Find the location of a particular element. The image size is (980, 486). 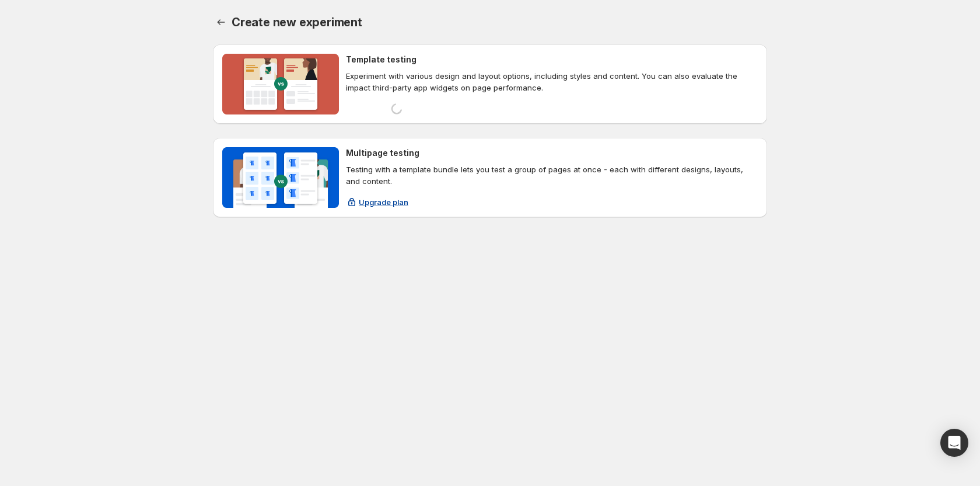

img: Multipage testing is located at coordinates (281, 177).